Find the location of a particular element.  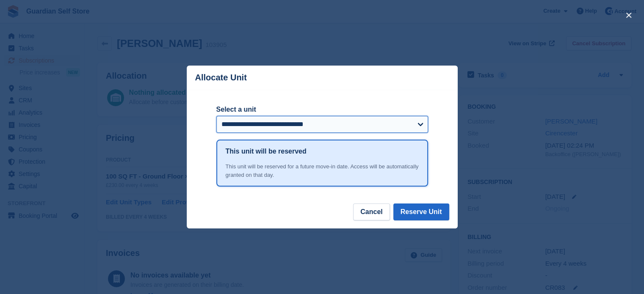

button: close is located at coordinates (629, 15).